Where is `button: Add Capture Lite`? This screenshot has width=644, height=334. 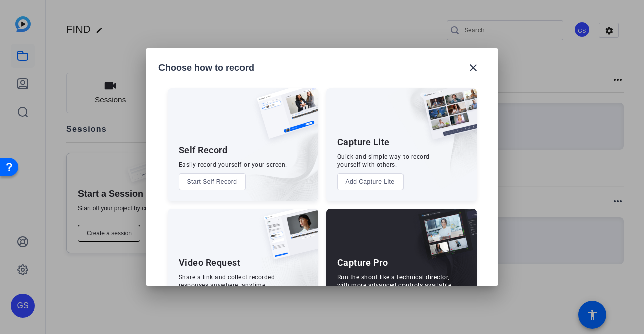 button: Add Capture Lite is located at coordinates (371, 182).